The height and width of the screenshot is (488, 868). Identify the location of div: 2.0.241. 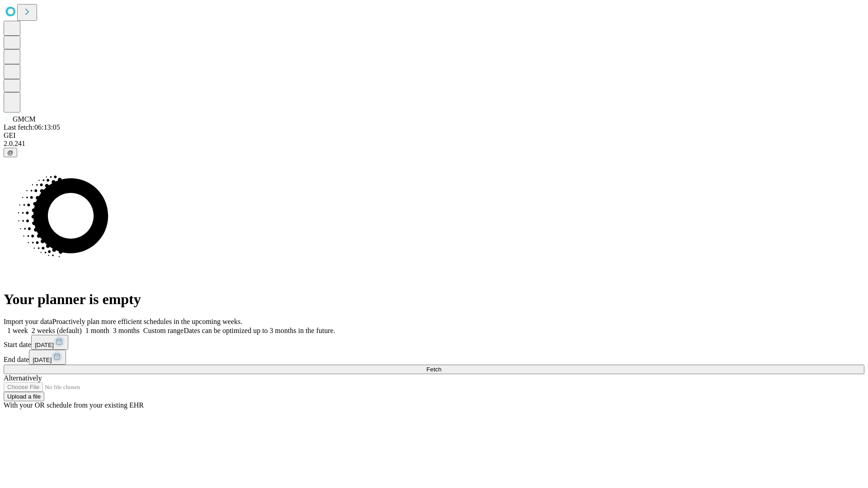
(434, 144).